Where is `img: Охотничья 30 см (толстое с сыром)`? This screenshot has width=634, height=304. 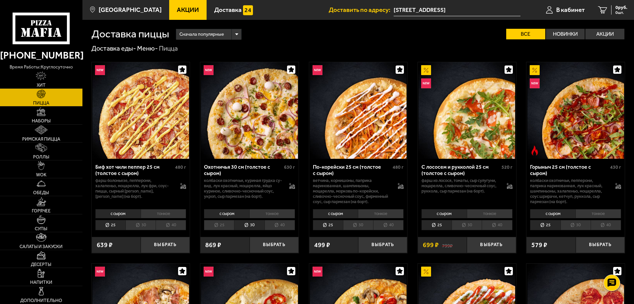 img: Охотничья 30 см (толстое с сыром) is located at coordinates (249, 111).